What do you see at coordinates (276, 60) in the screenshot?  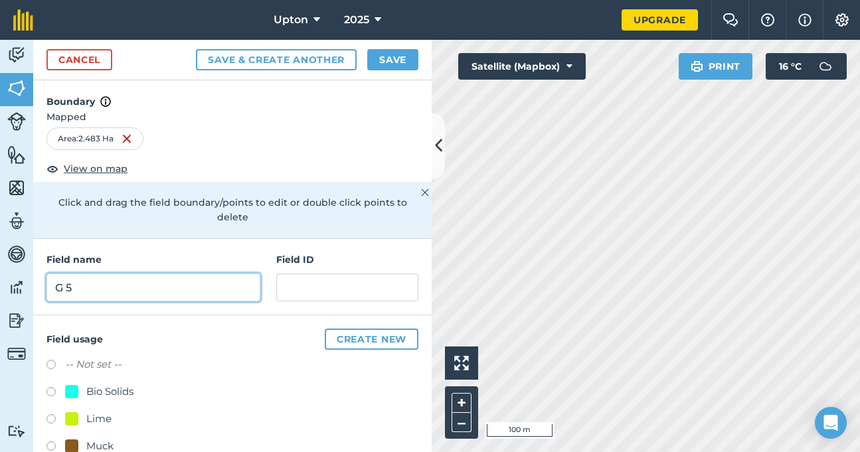 I see `button: Save & Create Another` at bounding box center [276, 60].